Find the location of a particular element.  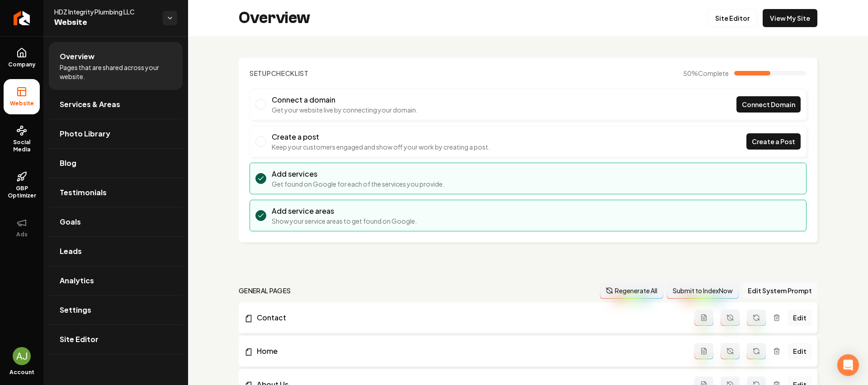

h2: general pages is located at coordinates (265, 291).